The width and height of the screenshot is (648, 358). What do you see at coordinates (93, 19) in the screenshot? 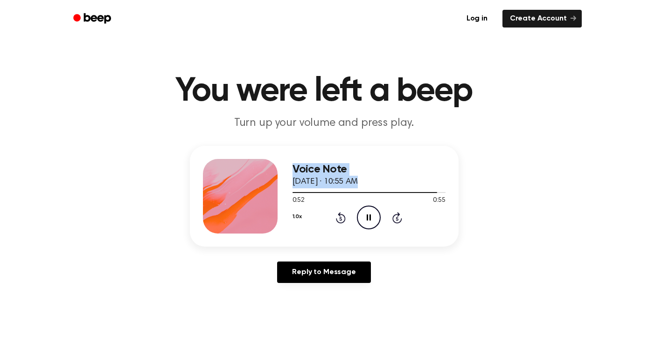
I see `a: Beep` at bounding box center [93, 19].